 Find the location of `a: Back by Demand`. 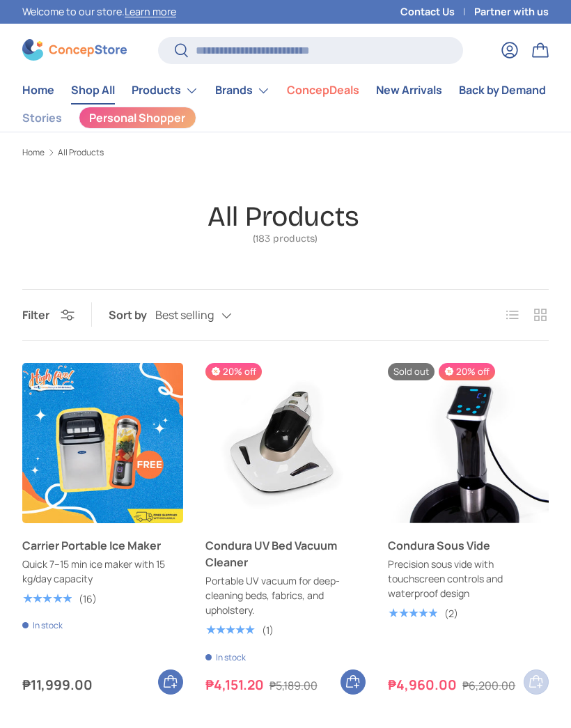

a: Back by Demand is located at coordinates (502, 90).